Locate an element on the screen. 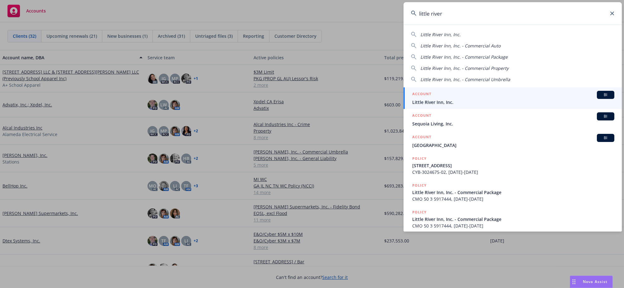 This screenshot has width=624, height=288. span: Little River Inn, Inc. - Commercial Property is located at coordinates (464, 68).